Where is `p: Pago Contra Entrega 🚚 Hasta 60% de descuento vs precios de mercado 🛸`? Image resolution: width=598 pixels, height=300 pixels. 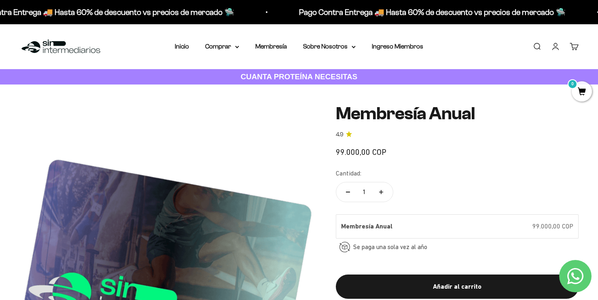
p: Pago Contra Entrega 🚚 Hasta 60% de descuento vs precios de mercado 🛸 is located at coordinates (432, 12).